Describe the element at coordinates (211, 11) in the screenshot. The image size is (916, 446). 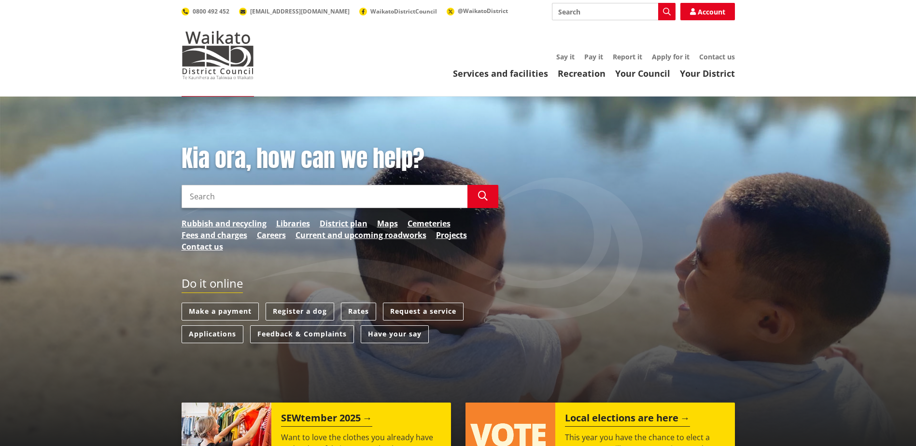
I see `span: 0800 492 452` at that location.